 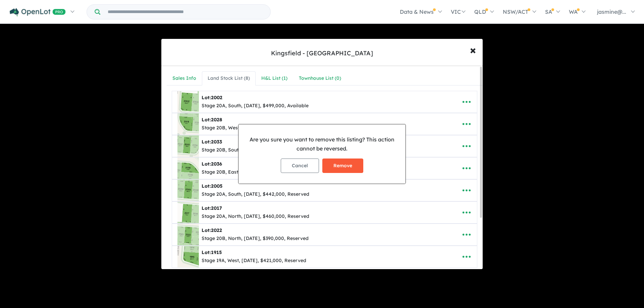 What do you see at coordinates (38, 12) in the screenshot?
I see `img: Openlot PRO Logo White` at bounding box center [38, 12].